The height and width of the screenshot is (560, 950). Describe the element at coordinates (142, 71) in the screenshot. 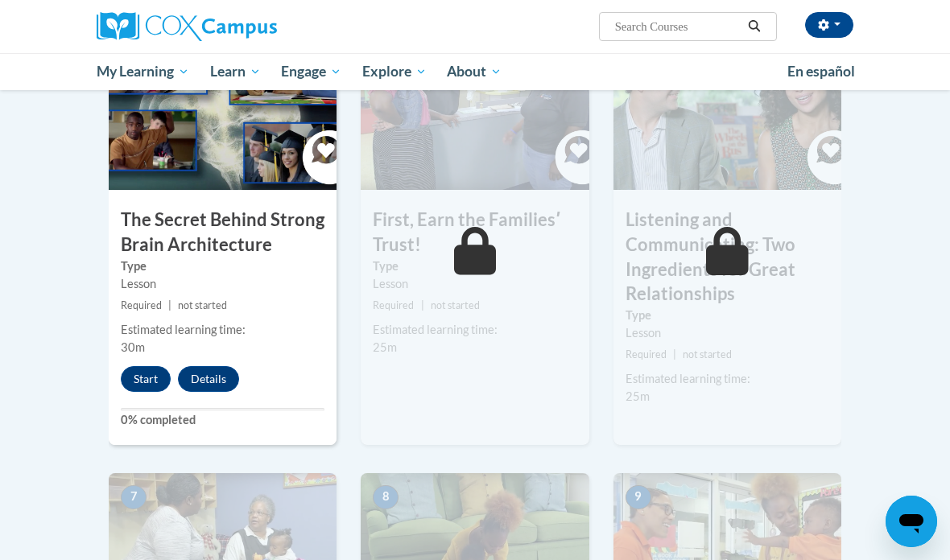

I see `a: My Learning` at that location.